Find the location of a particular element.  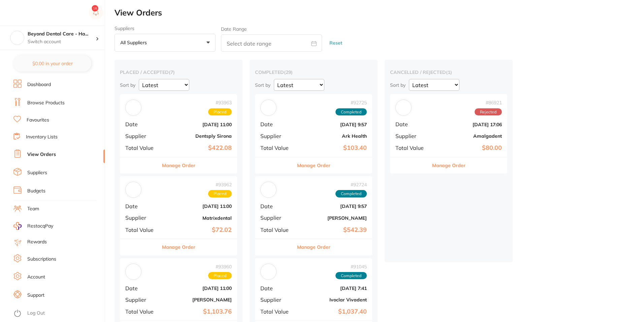

b: Ivoclar Vivadent is located at coordinates (333, 299).